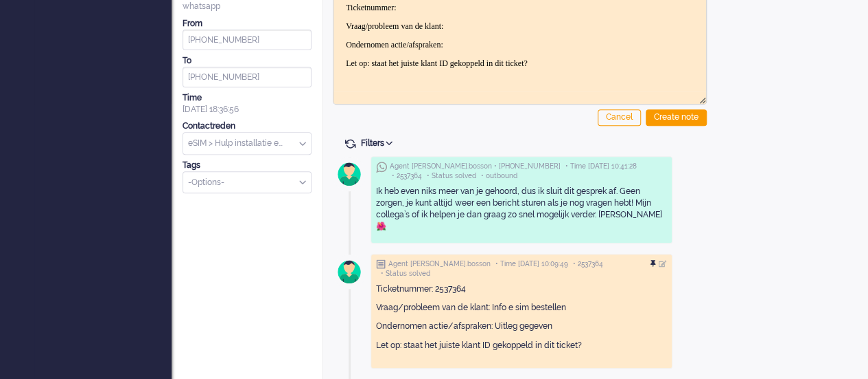 The height and width of the screenshot is (379, 868). I want to click on img: ic_note_grey.svg, so click(381, 264).